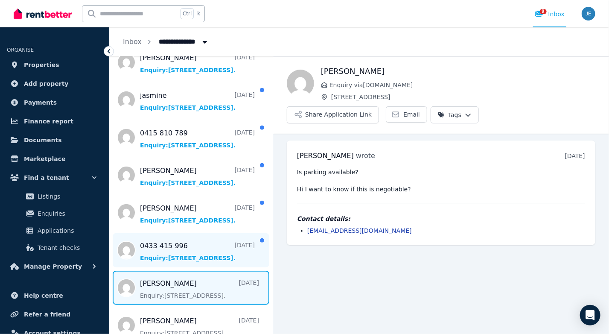 This screenshot has height=334, width=609. I want to click on h4: Contact details:, so click(441, 218).